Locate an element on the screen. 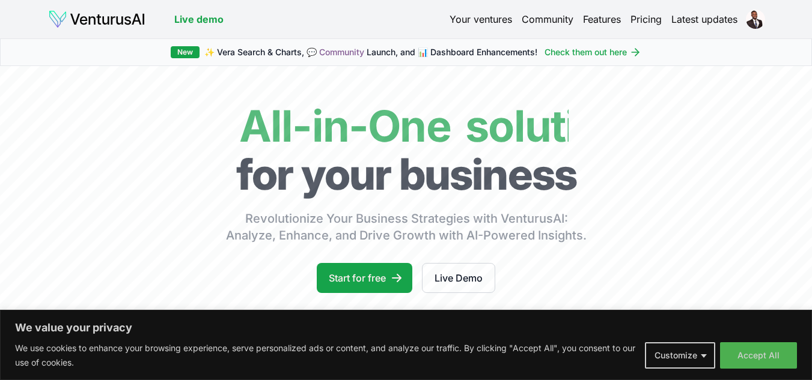 This screenshot has height=380, width=812. a: Your ventures is located at coordinates (481, 19).